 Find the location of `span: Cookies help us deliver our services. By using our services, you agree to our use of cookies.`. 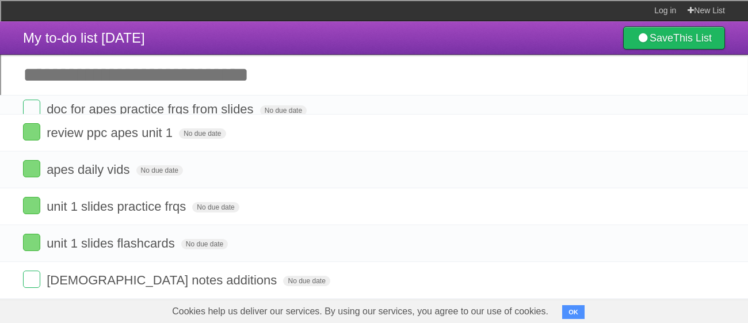

span: Cookies help us deliver our services. By using our services, you agree to our use of cookies. is located at coordinates (360, 311).